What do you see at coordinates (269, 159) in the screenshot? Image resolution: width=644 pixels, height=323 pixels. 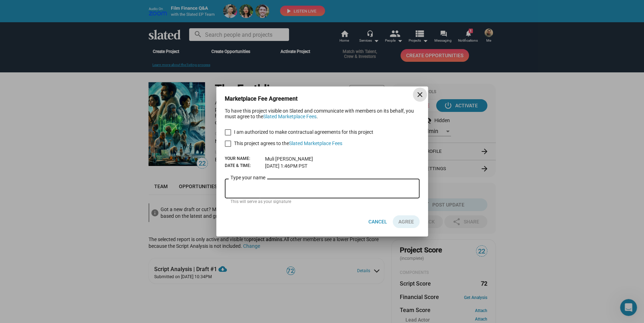 I see `span: Muli` at bounding box center [269, 159].